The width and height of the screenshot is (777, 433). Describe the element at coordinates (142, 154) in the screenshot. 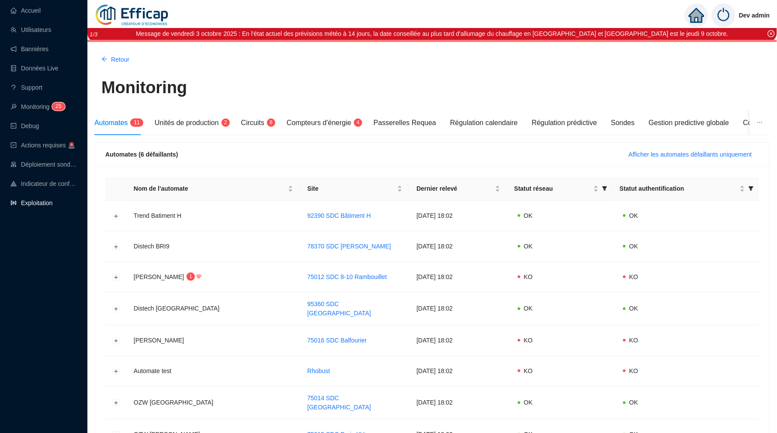

I see `span: Automates (6 défaillants)` at that location.